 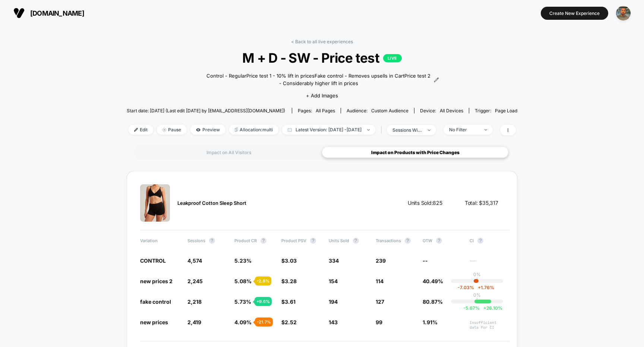 What do you see at coordinates (195, 261) in the screenshot?
I see `span: 4,574` at bounding box center [195, 261].